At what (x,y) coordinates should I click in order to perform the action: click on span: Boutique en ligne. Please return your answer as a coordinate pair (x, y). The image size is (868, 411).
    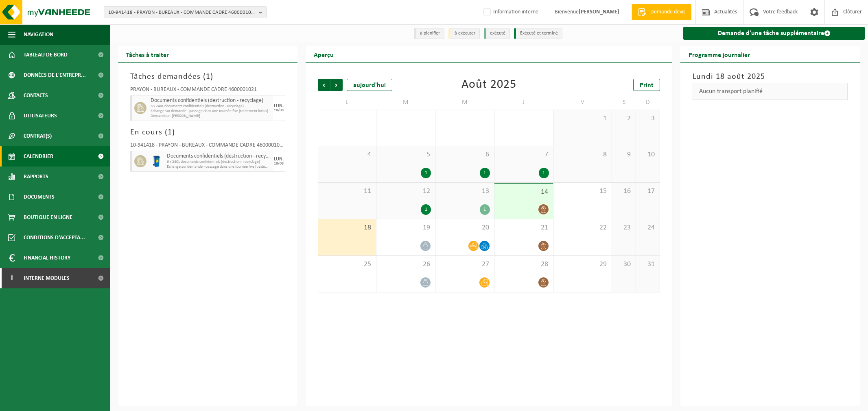
    Looking at the image, I should click on (48, 217).